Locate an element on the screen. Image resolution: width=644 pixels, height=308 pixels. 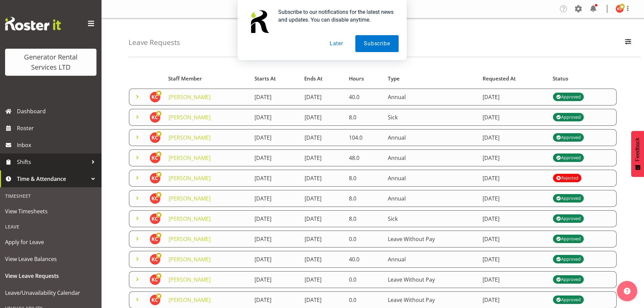
span: Ends At is located at coordinates (313, 78).